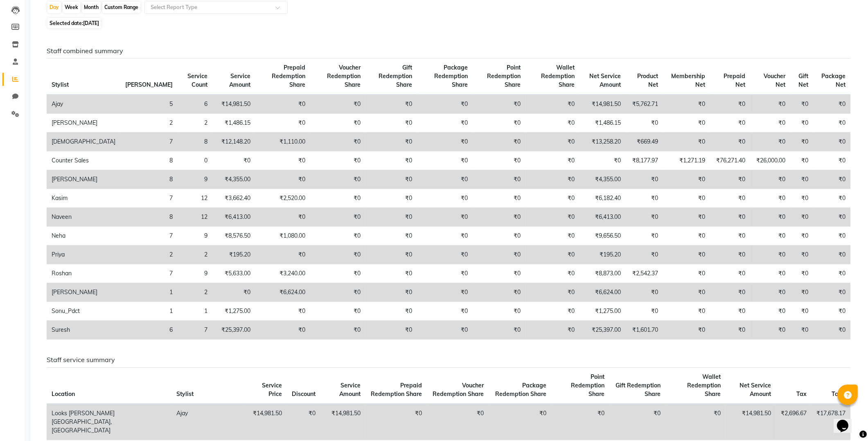 Image resolution: width=868 pixels, height=441 pixels. Describe the element at coordinates (234, 236) in the screenshot. I see `td: ₹8,576.50` at that location.